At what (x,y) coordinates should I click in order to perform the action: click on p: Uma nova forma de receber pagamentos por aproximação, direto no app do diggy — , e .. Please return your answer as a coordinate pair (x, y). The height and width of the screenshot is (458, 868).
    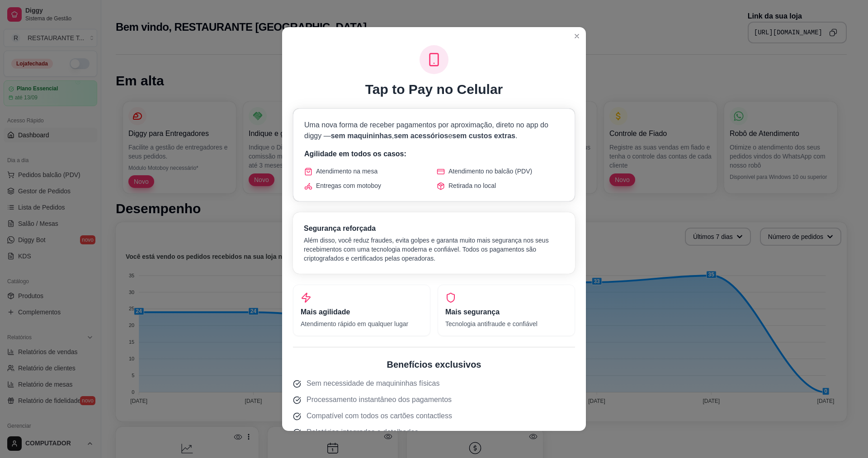
    Looking at the image, I should click on (434, 131).